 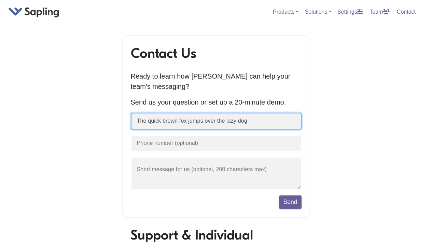 What do you see at coordinates (286, 12) in the screenshot?
I see `a: Products` at bounding box center [286, 12].